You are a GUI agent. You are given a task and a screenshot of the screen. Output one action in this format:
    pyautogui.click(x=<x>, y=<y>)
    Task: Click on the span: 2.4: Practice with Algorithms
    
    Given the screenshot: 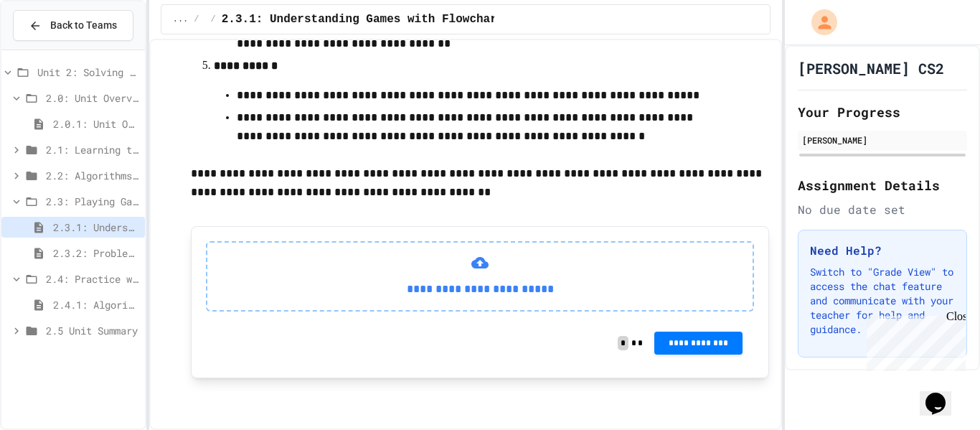 What is the action you would take?
    pyautogui.click(x=92, y=278)
    